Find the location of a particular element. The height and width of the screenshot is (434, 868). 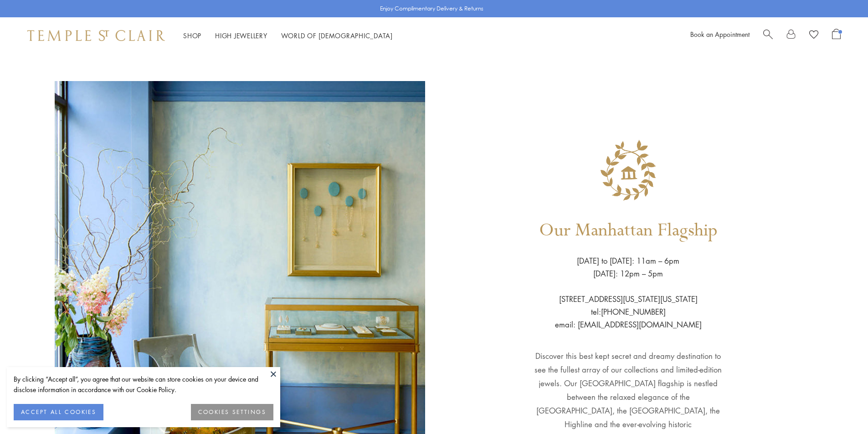

a: High JewelleryHigh Jewellery is located at coordinates (241, 36).